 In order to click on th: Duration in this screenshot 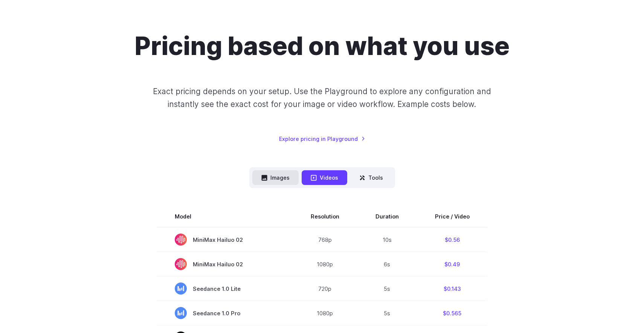, I will do `click(387, 216)`.